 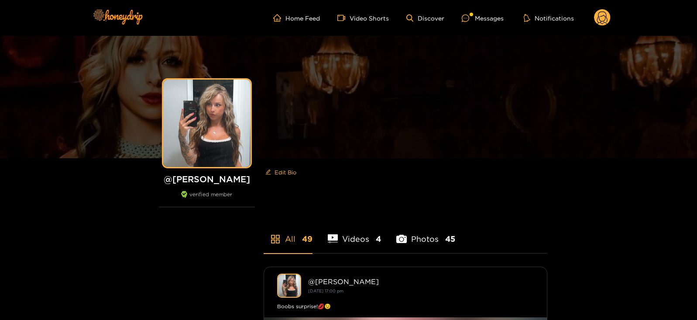 I want to click on img: kendra, so click(x=289, y=285).